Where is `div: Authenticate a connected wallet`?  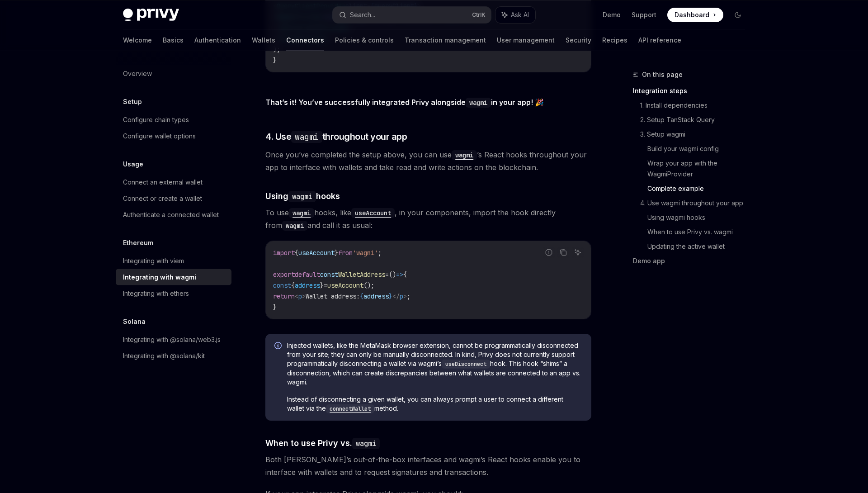 div: Authenticate a connected wallet is located at coordinates (170, 215).